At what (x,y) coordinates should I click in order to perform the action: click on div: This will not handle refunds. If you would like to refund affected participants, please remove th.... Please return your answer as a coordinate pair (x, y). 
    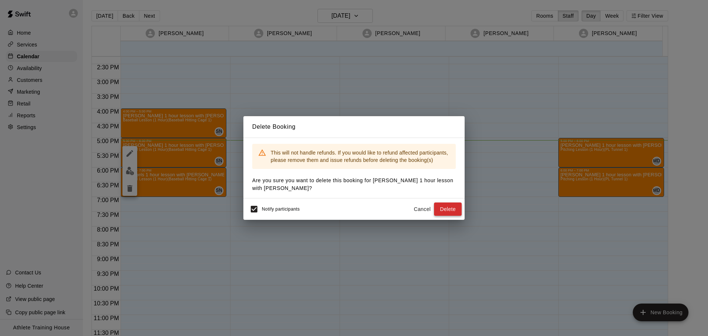
    Looking at the image, I should click on (360, 156).